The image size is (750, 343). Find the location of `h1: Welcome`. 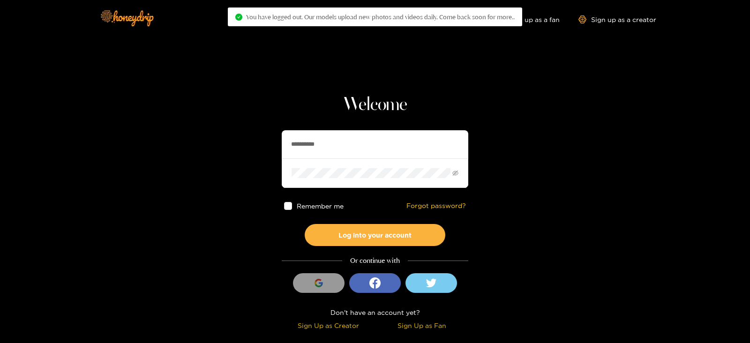

h1: Welcome is located at coordinates (375, 105).